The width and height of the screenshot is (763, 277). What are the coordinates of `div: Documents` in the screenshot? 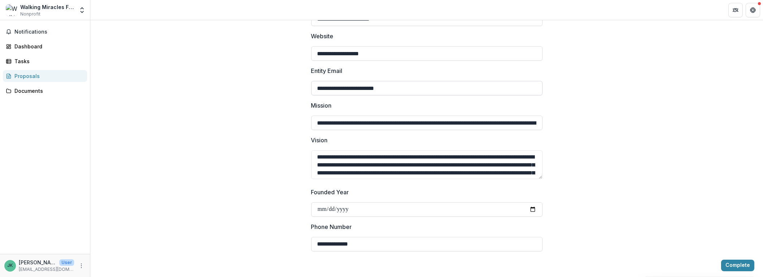 It's located at (48, 91).